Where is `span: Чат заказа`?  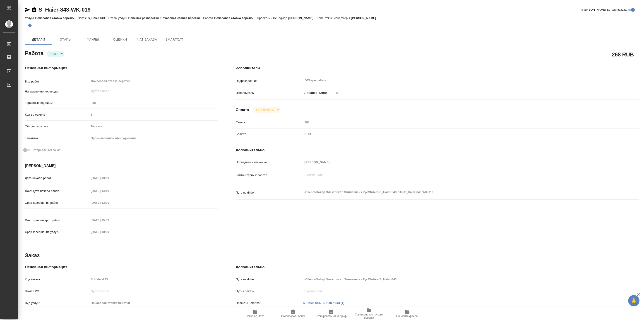
span: Чат заказа is located at coordinates (147, 40).